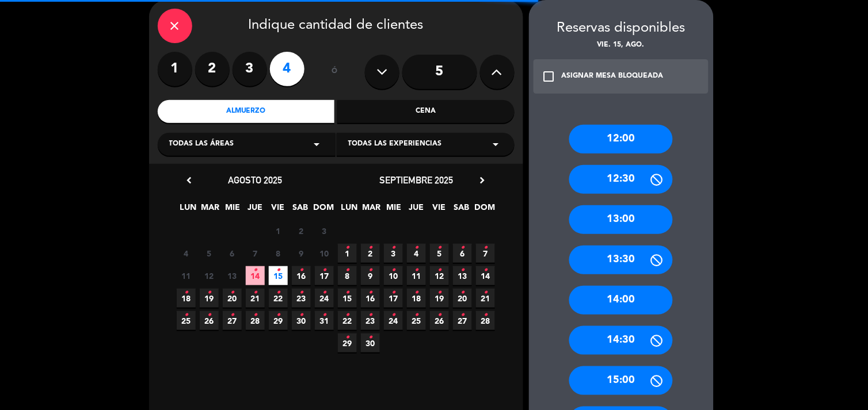 The height and width of the screenshot is (410, 868). Describe the element at coordinates (621, 341) in the screenshot. I see `div: 14:30` at that location.